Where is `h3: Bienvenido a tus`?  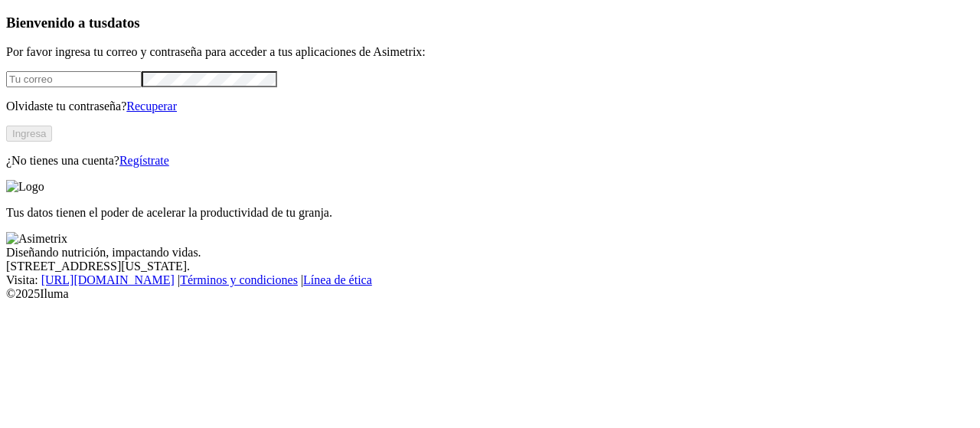
h3: Bienvenido a tus is located at coordinates (490, 23).